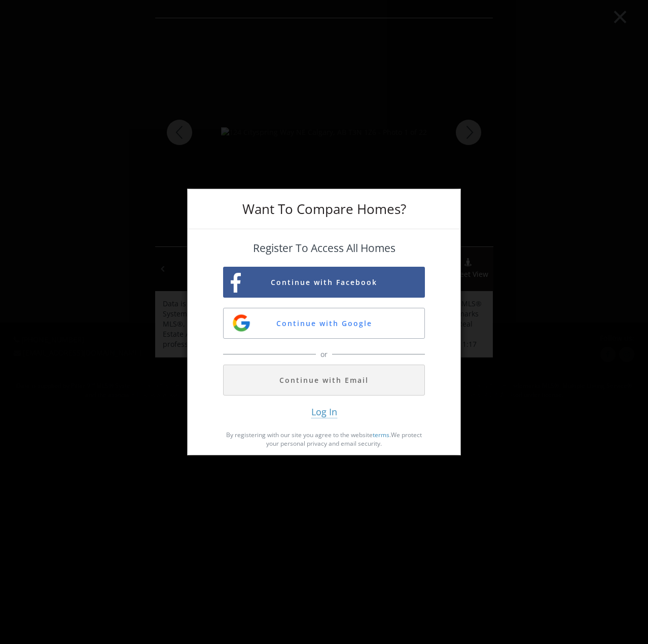 The width and height of the screenshot is (648, 644). Describe the element at coordinates (236, 282) in the screenshot. I see `img: facebook-sign-up` at that location.